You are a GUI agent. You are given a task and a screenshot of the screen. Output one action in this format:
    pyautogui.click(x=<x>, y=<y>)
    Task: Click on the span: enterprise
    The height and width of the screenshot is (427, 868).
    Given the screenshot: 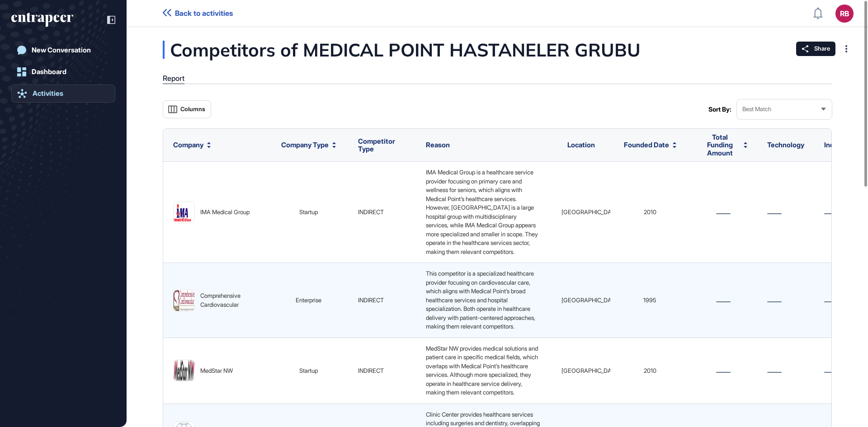 What is the action you would take?
    pyautogui.click(x=309, y=300)
    